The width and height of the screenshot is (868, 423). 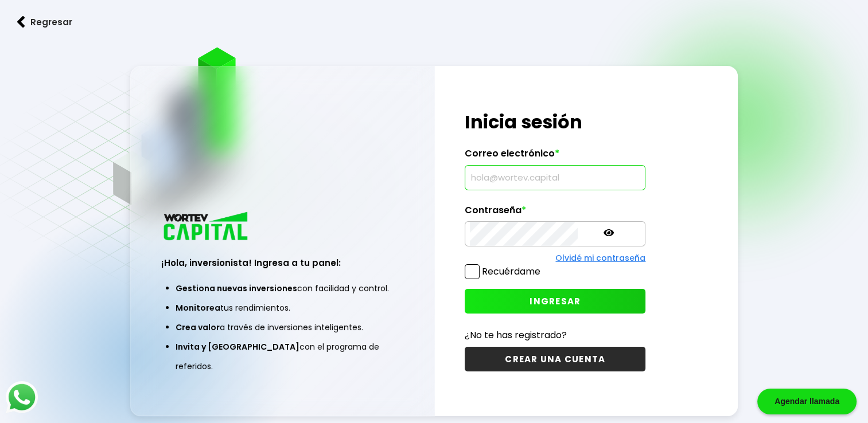 What do you see at coordinates (555, 301) in the screenshot?
I see `span: INGRESAR` at bounding box center [555, 301].